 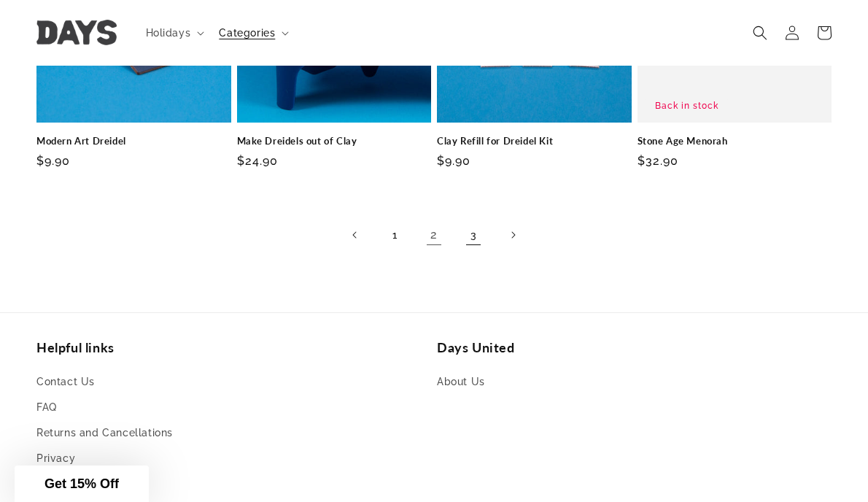 I want to click on summary: Search, so click(x=760, y=33).